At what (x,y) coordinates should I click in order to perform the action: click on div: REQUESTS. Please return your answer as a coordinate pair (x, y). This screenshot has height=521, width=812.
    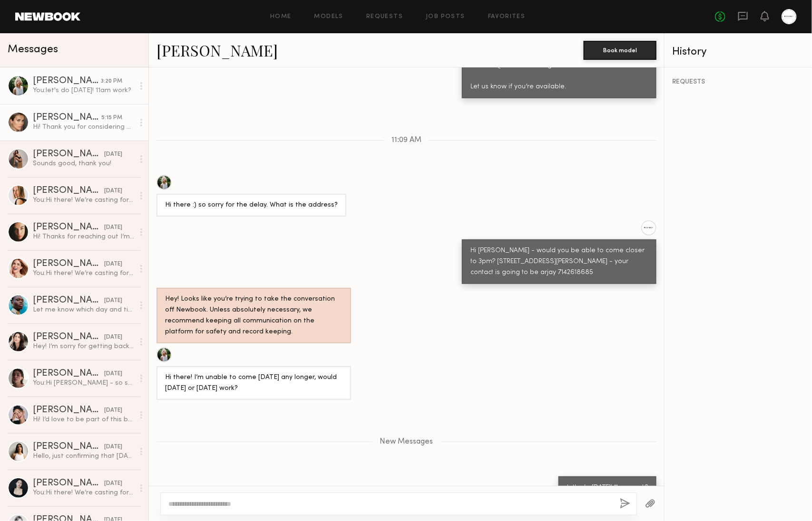
    Looking at the image, I should click on (739, 82).